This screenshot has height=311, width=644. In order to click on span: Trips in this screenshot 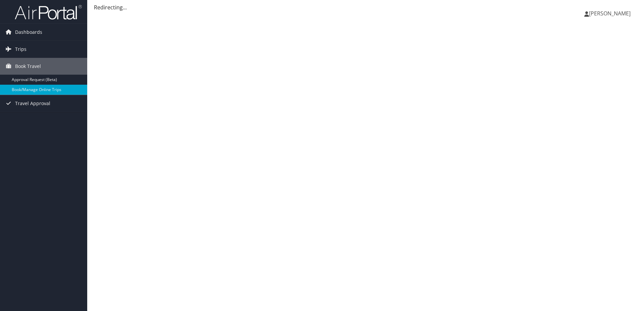, I will do `click(21, 49)`.